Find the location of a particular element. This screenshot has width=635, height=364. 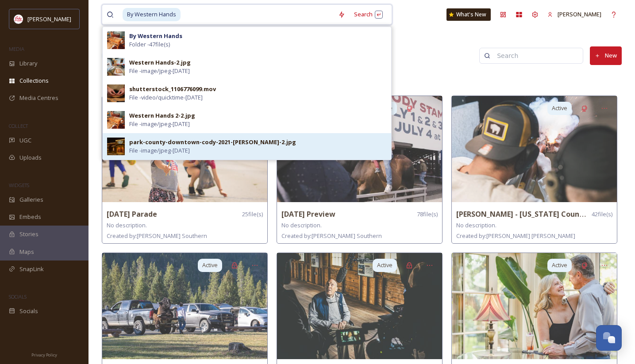

img: 9G09ukj0ESYAAAAAAAAYvAWestern%2520Hands-2.jpg is located at coordinates (116, 67).